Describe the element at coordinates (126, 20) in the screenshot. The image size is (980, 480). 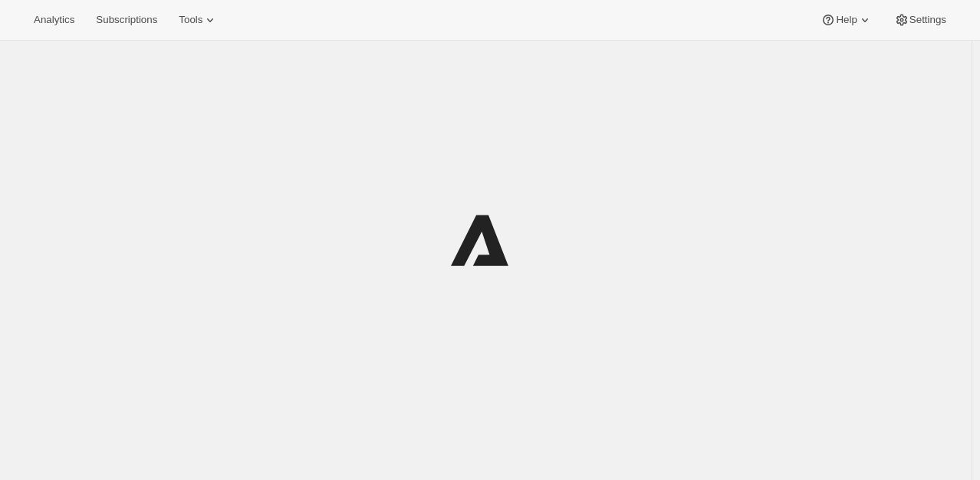
I see `button: Subscriptions` at that location.